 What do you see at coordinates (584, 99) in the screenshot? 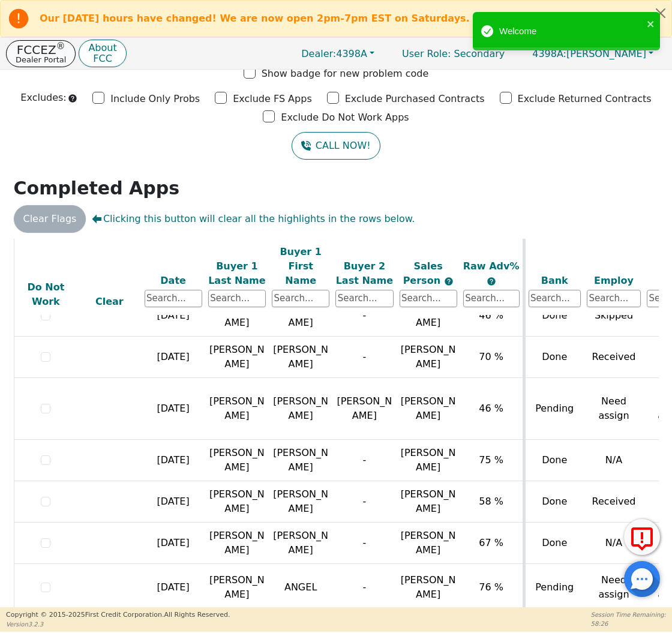
I see `p: Exclude Returned Contracts` at bounding box center [584, 99].